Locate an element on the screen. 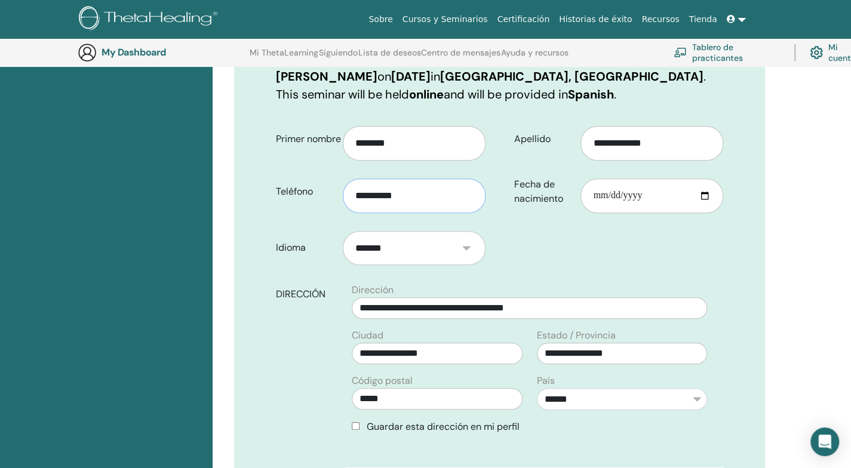 The image size is (851, 468). a: Centro de mensajes is located at coordinates (461, 57).